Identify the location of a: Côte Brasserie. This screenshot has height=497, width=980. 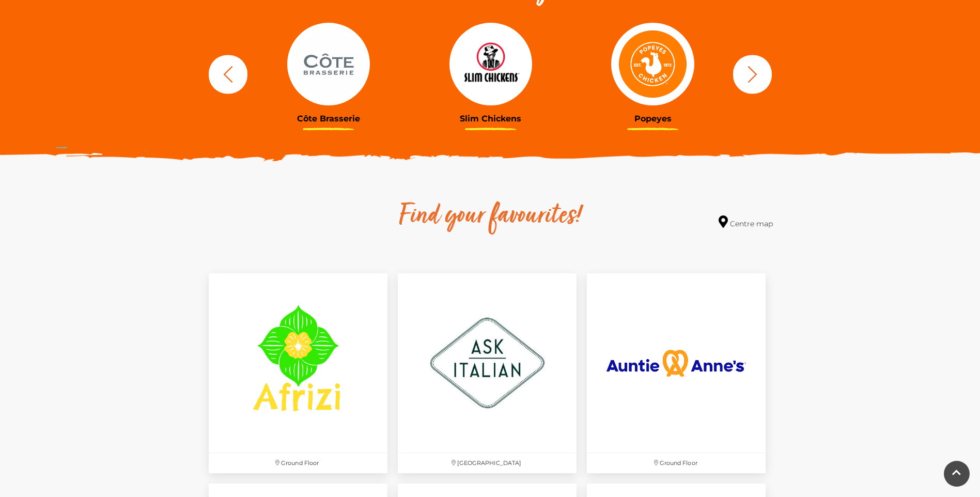
(329, 73).